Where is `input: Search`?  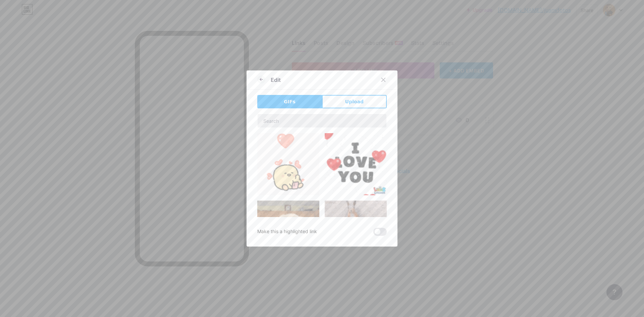 input: Search is located at coordinates (322, 121).